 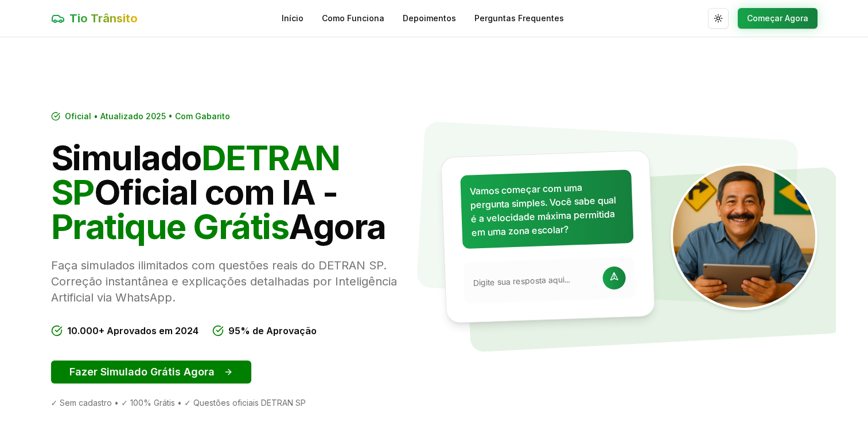 What do you see at coordinates (744, 237) in the screenshot?
I see `img: Tio Trânsito` at bounding box center [744, 237].